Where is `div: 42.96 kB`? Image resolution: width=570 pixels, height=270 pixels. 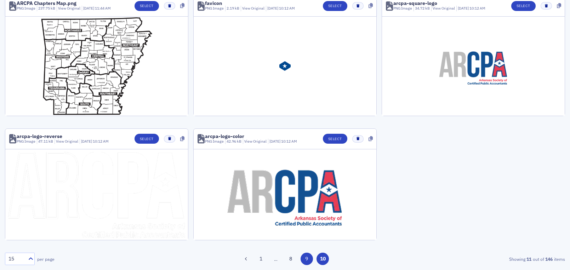
div: 42.96 kB is located at coordinates (234, 142).